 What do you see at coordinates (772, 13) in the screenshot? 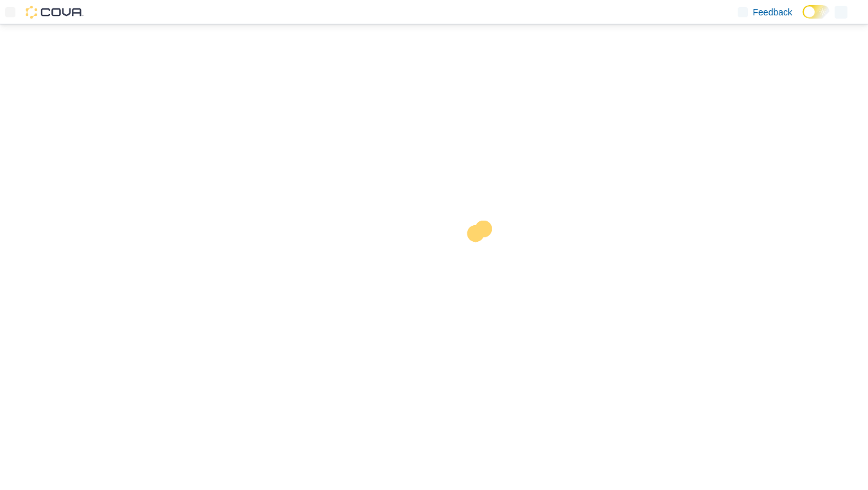
I see `span: Feedback` at bounding box center [772, 13].